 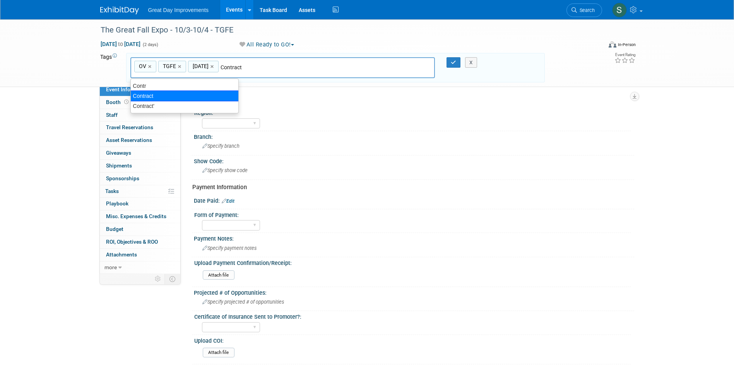 I want to click on div: Region:, so click(x=412, y=112).